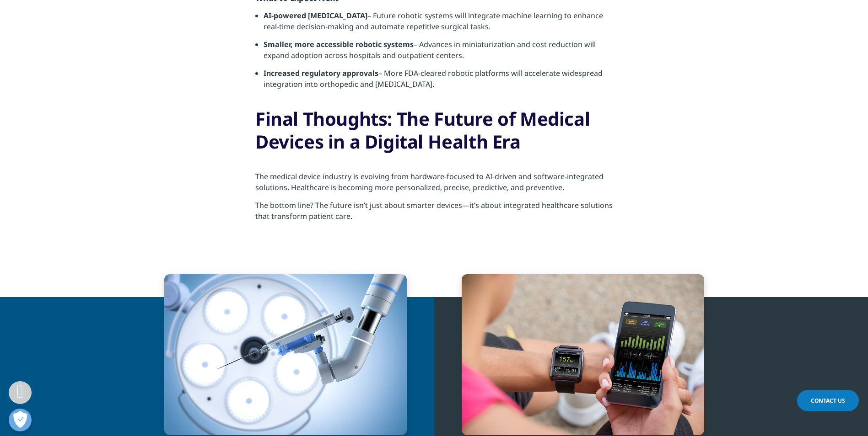 This screenshot has width=868, height=436. What do you see at coordinates (438, 53) in the screenshot?
I see `li: – Advances in miniaturization and cost reduction will expand adoption across hospitals and outpat...` at bounding box center [438, 53].